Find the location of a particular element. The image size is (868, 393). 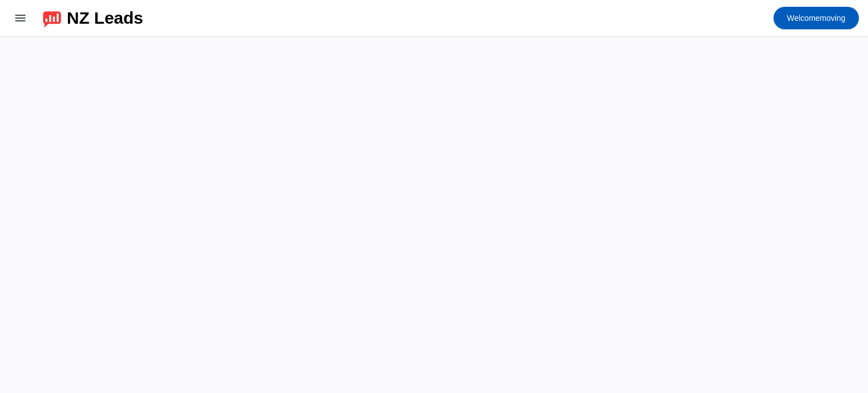

button: Welcomemoving is located at coordinates (816, 18).